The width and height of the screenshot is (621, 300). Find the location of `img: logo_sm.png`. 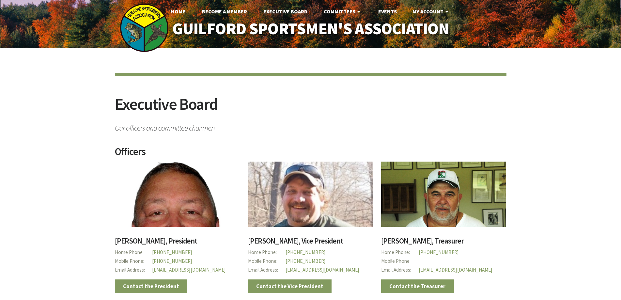

img: logo_sm.png is located at coordinates (144, 28).